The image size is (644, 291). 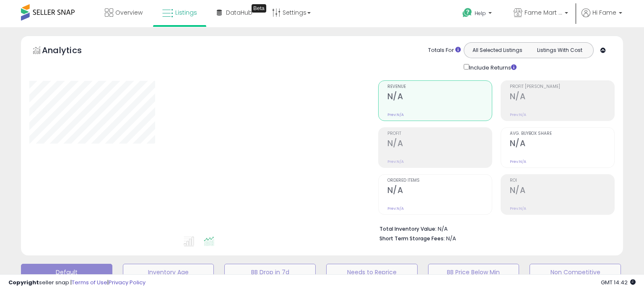 I want to click on button: Needs to Reprice, so click(x=372, y=272).